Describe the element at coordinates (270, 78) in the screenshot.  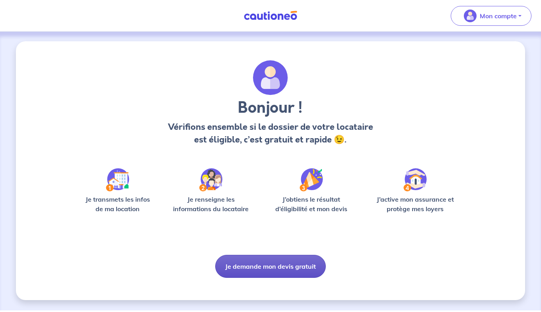
I see `img: archivate` at that location.